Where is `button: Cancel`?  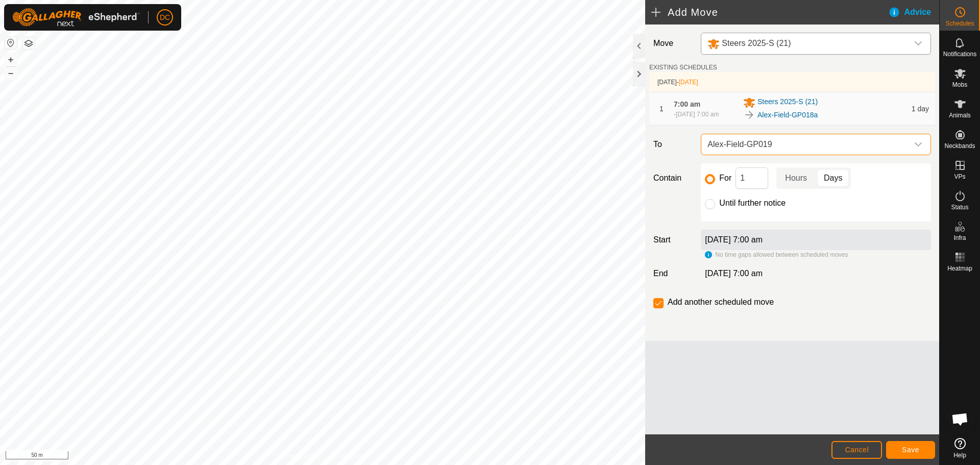 button: Cancel is located at coordinates (857, 449).